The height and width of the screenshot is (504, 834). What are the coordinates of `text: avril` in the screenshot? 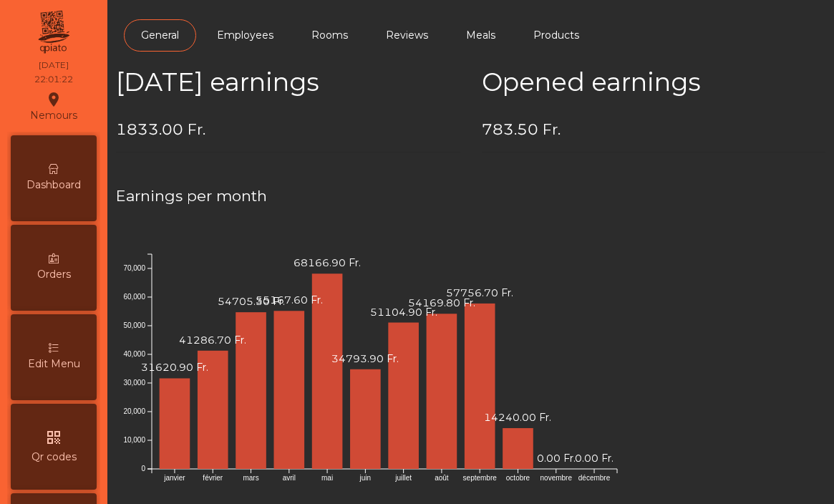 It's located at (289, 477).